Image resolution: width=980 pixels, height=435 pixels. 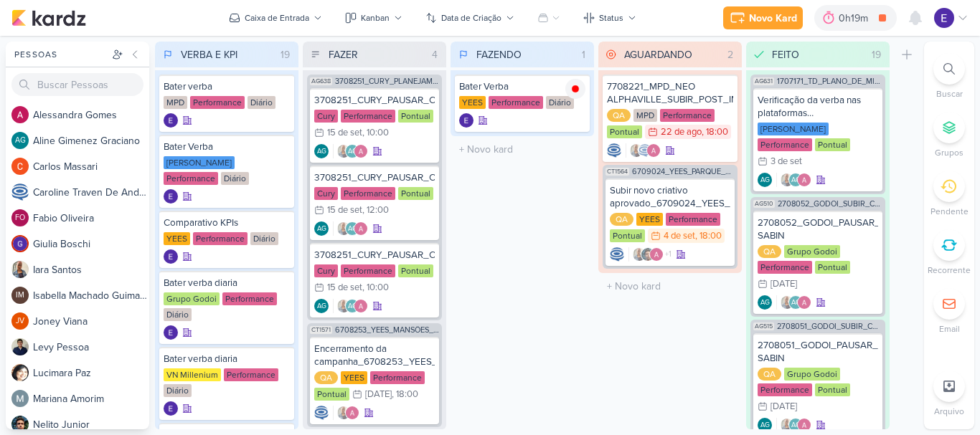 I want to click on div: C a r o l i n e T r a v e n D e A n d r a d e, so click(x=91, y=192).